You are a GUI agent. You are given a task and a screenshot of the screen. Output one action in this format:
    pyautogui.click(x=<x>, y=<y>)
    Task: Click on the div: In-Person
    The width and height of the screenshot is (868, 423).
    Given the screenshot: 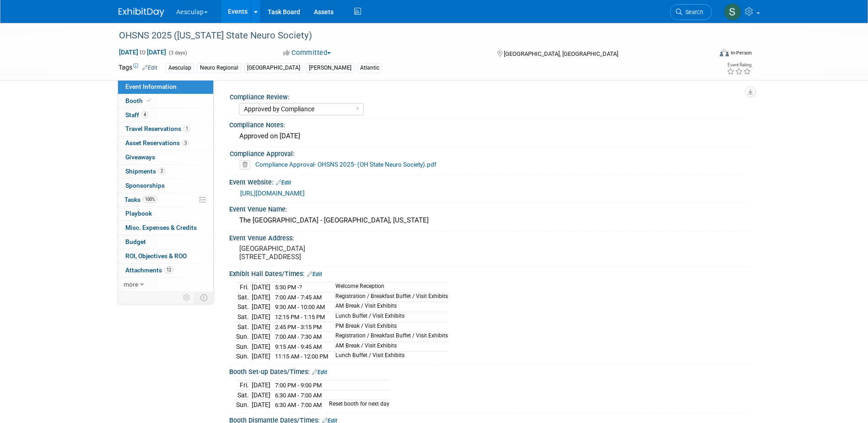 What is the action you would take?
    pyautogui.click(x=740, y=53)
    